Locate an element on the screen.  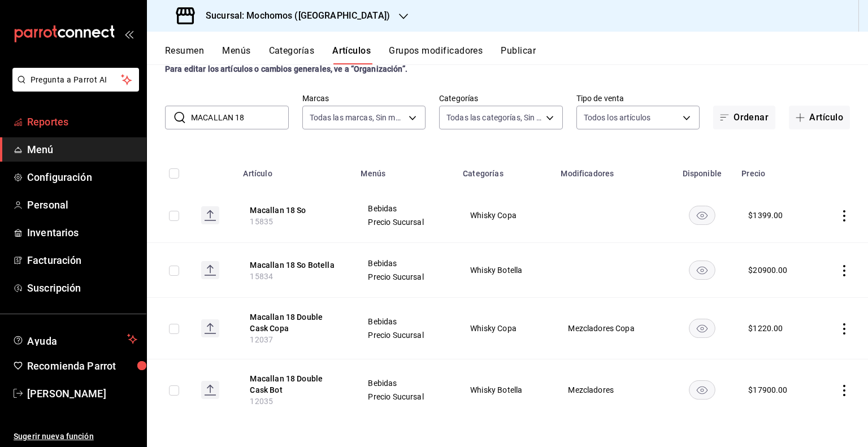
label: Categorías is located at coordinates (500, 98).